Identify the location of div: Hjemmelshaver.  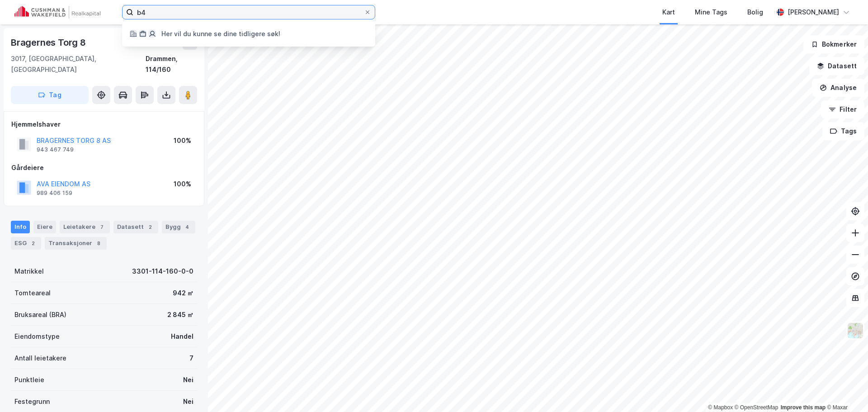
(104, 125).